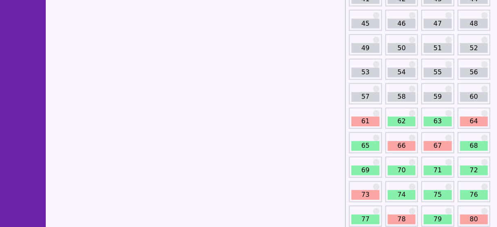 Image resolution: width=497 pixels, height=227 pixels. What do you see at coordinates (474, 24) in the screenshot?
I see `a: 48` at bounding box center [474, 24].